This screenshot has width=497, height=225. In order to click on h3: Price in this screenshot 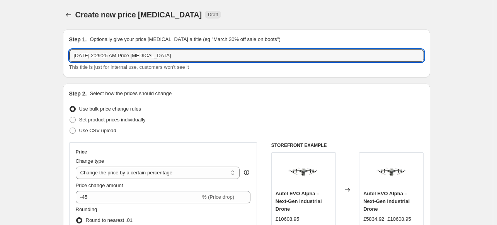, I will do `click(81, 152)`.